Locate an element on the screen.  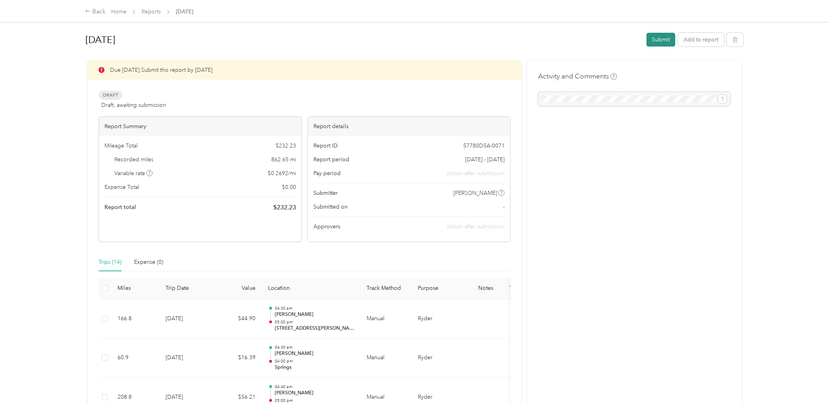
th: Miles is located at coordinates (135, 288).